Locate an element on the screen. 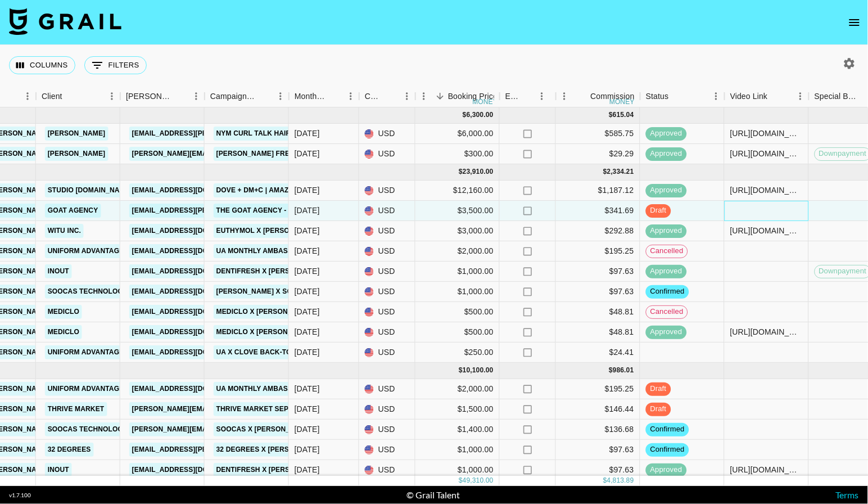 This screenshot has height=504, width=868. button: Select columns is located at coordinates (42, 65).